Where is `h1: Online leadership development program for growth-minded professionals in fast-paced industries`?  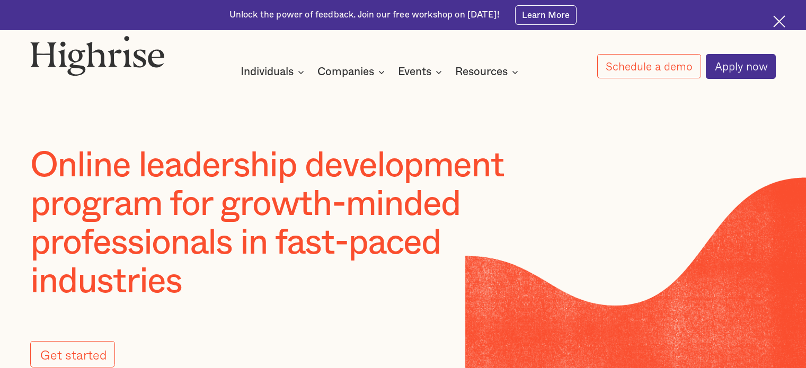 h1: Online leadership development program for growth-minded professionals in fast-paced industries is located at coordinates (302, 224).